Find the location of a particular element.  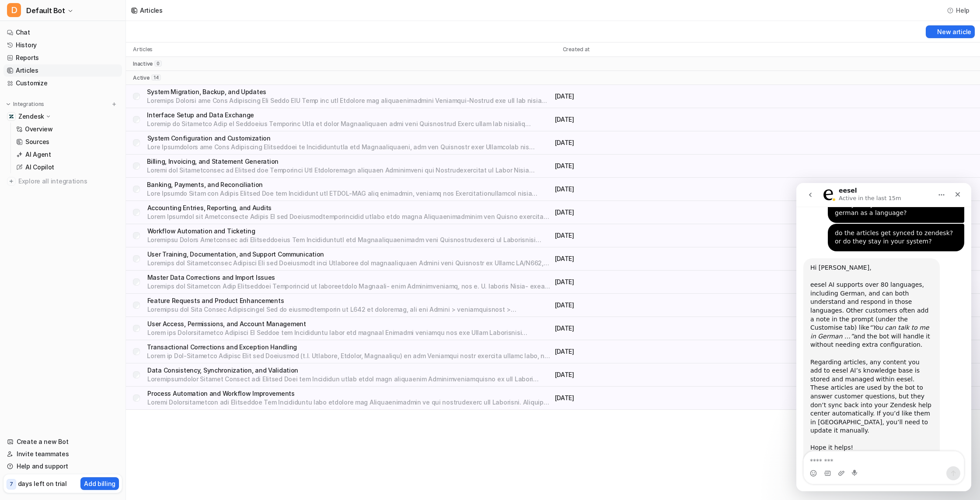

a: History is located at coordinates (63, 45).